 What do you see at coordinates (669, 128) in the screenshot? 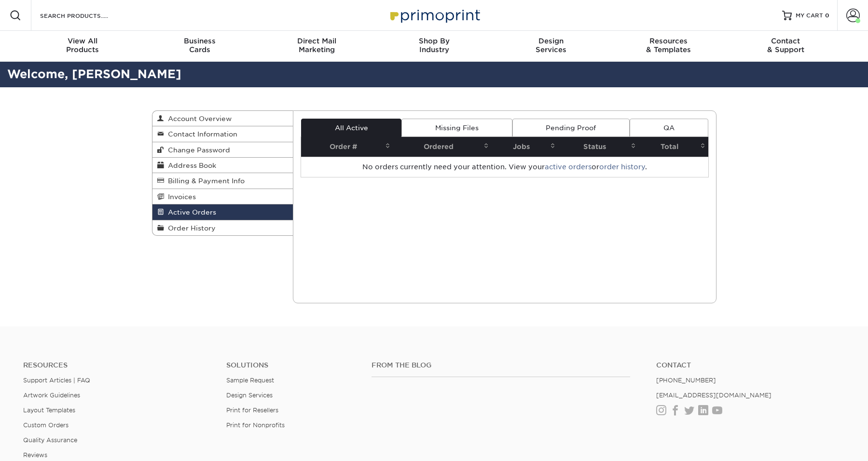
I see `a: QA` at bounding box center [669, 128].